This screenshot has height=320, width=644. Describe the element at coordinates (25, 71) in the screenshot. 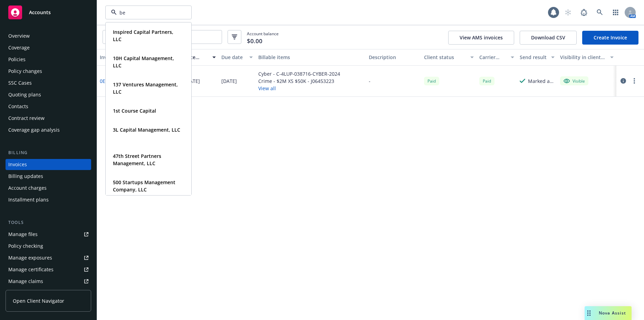

I see `div: Policy changes` at that location.